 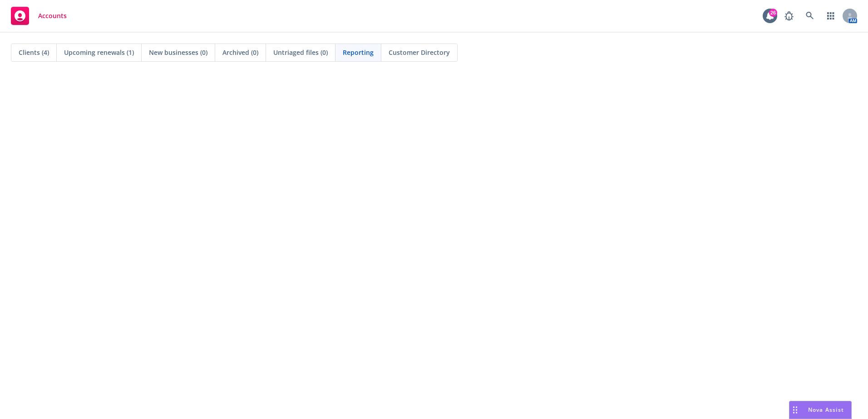 What do you see at coordinates (240, 52) in the screenshot?
I see `span: Archived (0)` at bounding box center [240, 52].